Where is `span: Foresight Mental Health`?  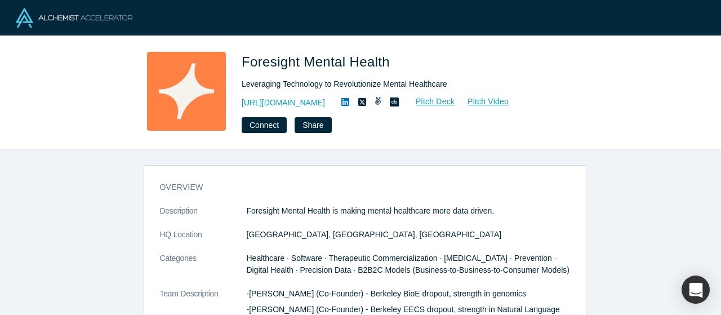
span: Foresight Mental Health is located at coordinates (318, 61).